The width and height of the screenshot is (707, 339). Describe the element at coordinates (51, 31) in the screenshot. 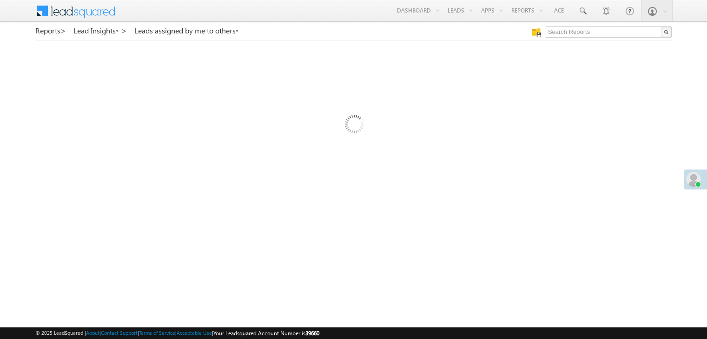

I see `a: Reports>` at that location.